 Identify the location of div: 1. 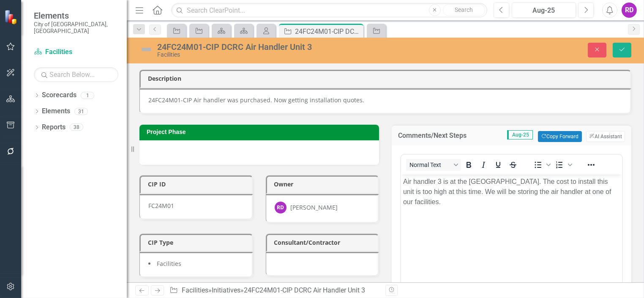
(88, 95).